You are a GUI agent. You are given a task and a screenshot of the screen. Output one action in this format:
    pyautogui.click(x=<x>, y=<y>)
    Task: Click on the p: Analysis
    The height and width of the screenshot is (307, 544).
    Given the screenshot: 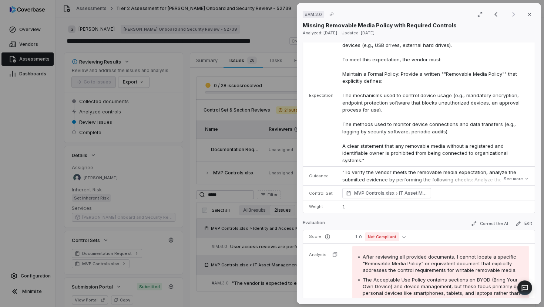 What is the action you would take?
    pyautogui.click(x=317, y=255)
    